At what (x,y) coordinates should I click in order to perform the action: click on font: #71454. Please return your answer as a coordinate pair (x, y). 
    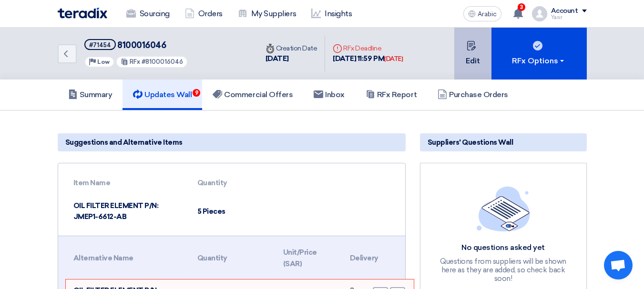
    Looking at the image, I should click on (100, 45).